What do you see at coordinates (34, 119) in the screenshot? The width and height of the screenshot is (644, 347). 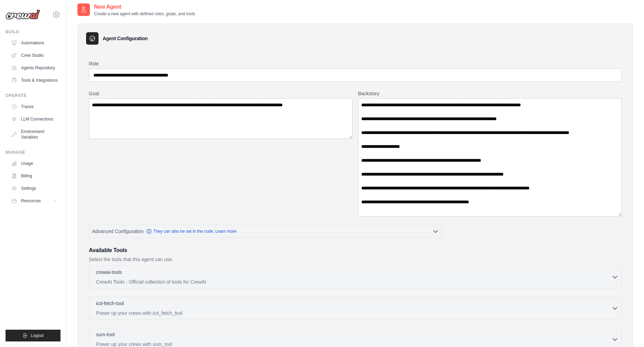 I see `a: LLM Connections` at bounding box center [34, 119].